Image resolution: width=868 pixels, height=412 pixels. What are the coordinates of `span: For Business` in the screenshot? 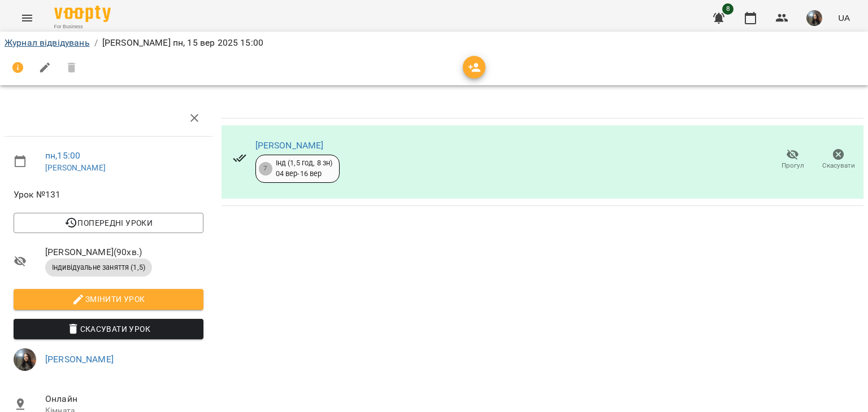 It's located at (82, 26).